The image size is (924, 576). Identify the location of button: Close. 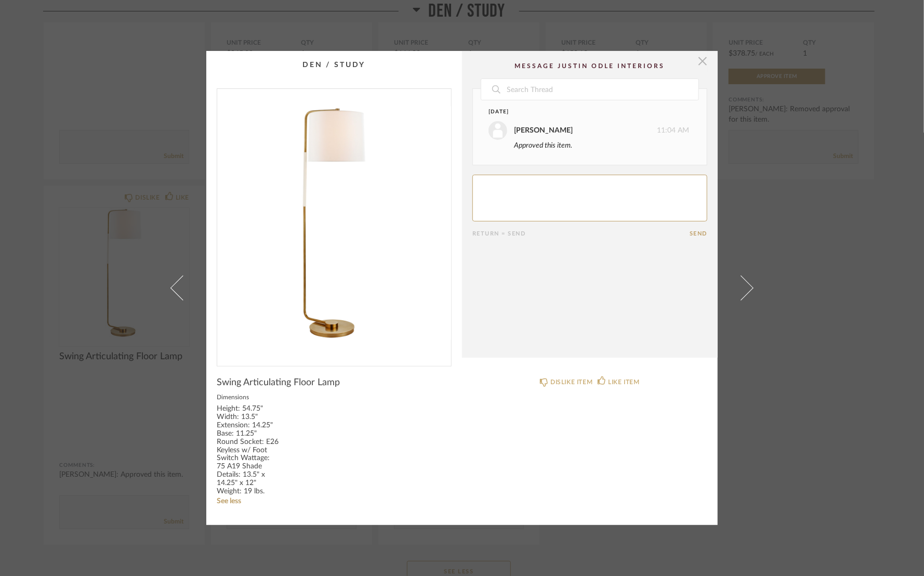
(703, 62).